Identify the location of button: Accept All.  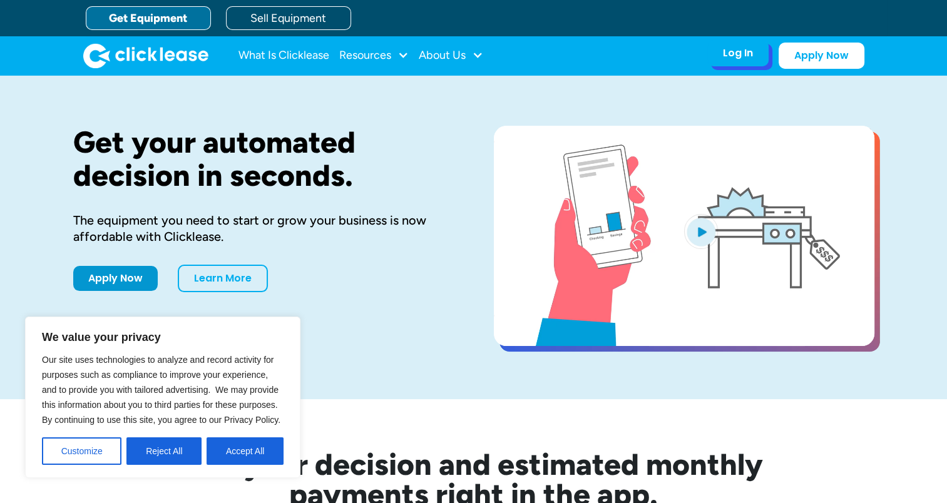
(245, 451).